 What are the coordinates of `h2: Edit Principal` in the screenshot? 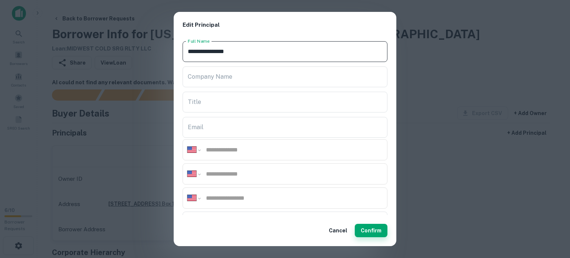 It's located at (285, 25).